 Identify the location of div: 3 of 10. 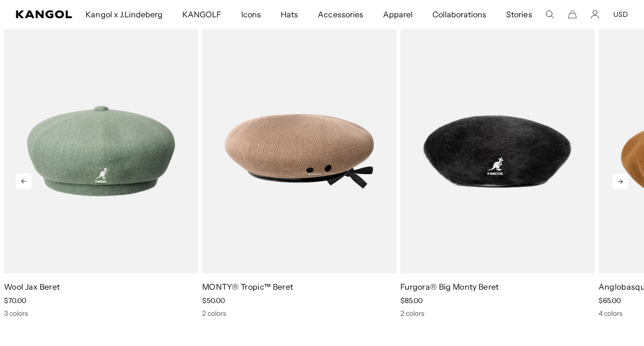
(495, 173).